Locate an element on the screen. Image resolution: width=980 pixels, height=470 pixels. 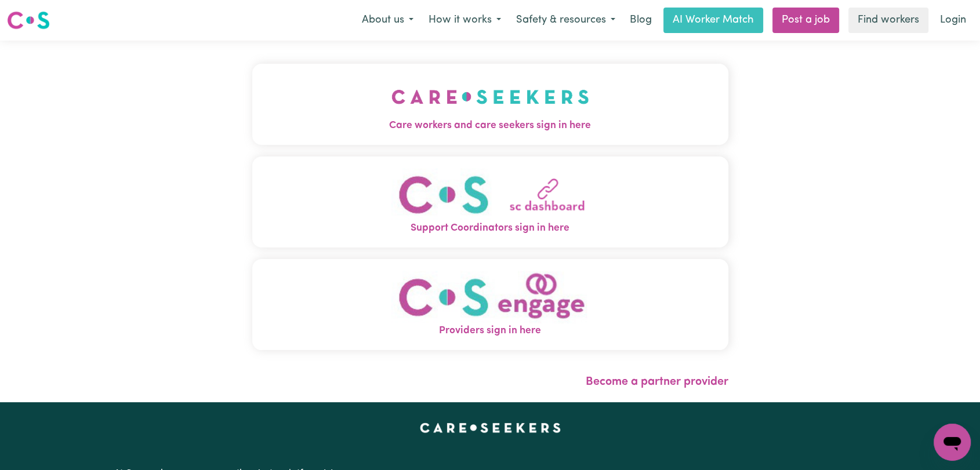
span: Care workers and care seekers sign in here is located at coordinates (490, 126).